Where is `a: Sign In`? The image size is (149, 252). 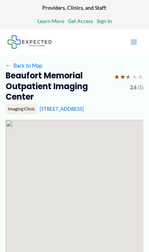 a: Sign In is located at coordinates (104, 21).